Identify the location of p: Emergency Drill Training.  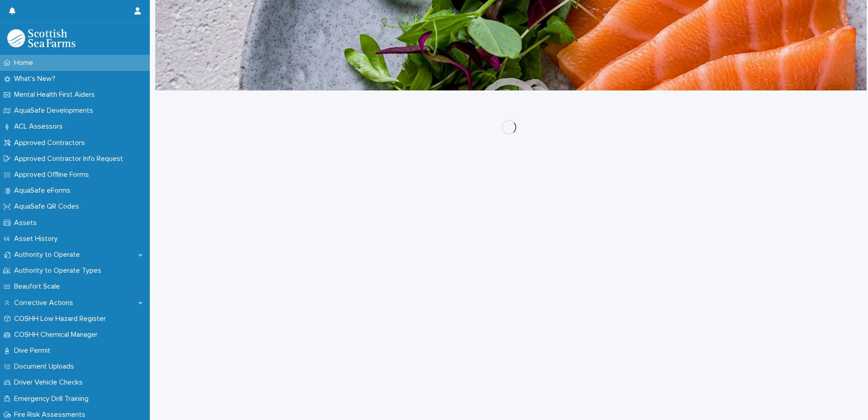
(53, 399).